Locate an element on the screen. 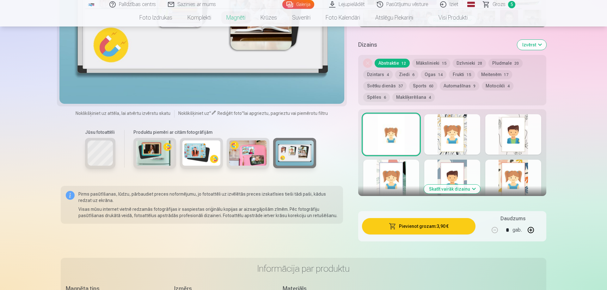 The image size is (607, 290). span: lai apgrieztu, pagrieztu vai piemērotu filtru is located at coordinates (286, 113).